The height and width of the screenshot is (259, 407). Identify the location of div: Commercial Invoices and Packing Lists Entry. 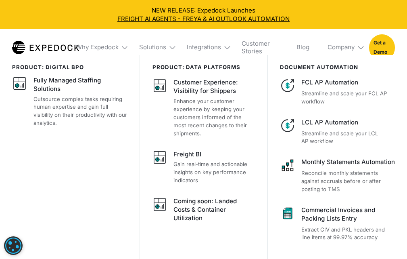
(348, 214).